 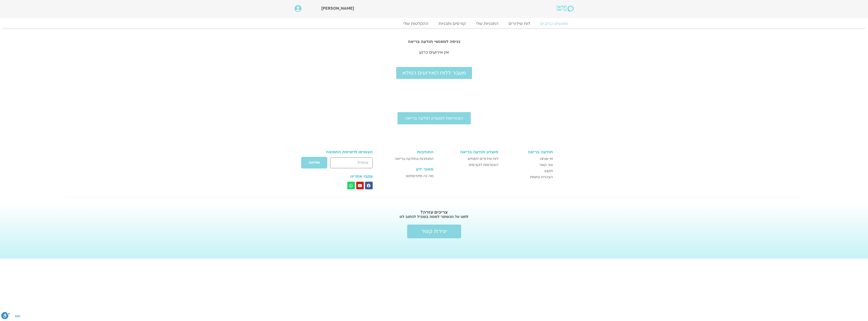 I want to click on h3: עקבו אחרינו, so click(x=343, y=176).